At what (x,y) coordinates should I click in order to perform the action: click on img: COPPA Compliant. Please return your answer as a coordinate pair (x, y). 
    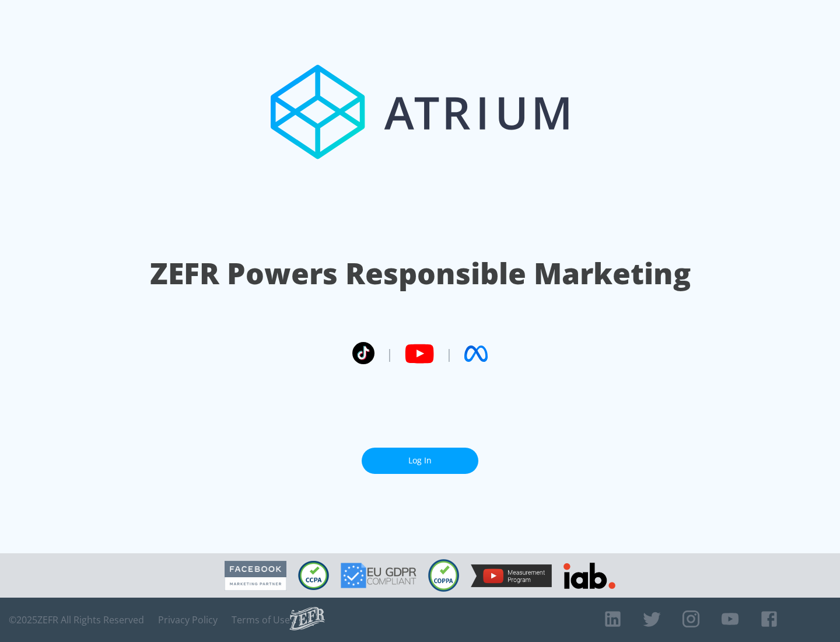
    Looking at the image, I should click on (443, 576).